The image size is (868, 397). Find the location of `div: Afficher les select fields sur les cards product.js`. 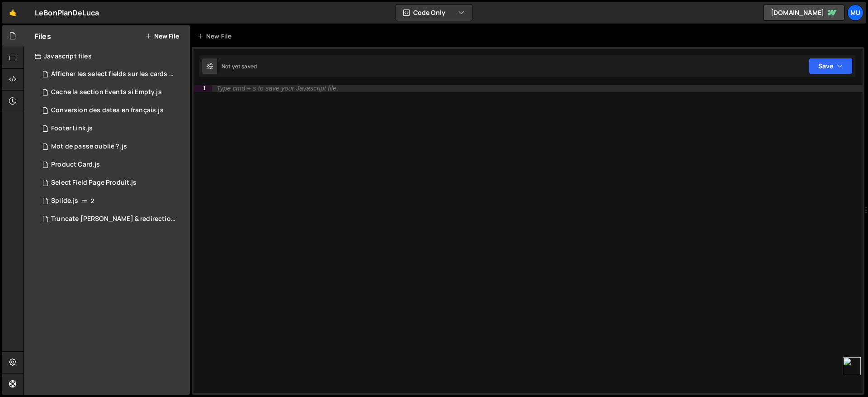

div: Afficher les select fields sur les cards product.js is located at coordinates (113, 74).